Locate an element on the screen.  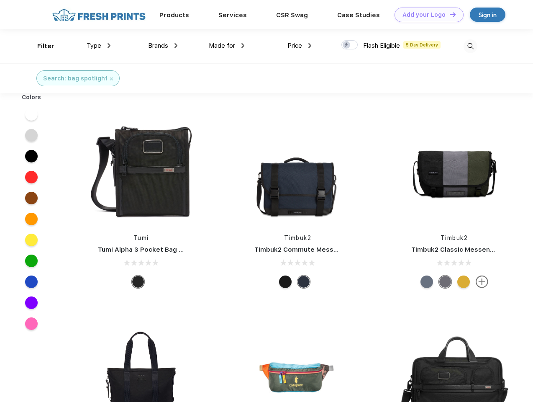
div: Black is located at coordinates (138, 282).